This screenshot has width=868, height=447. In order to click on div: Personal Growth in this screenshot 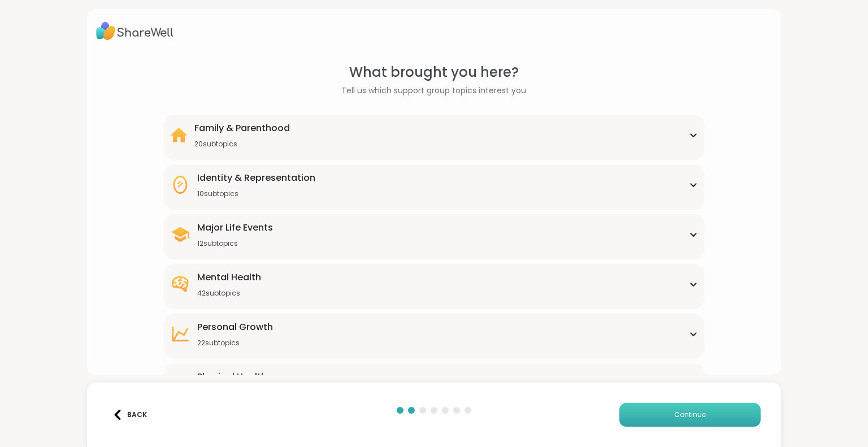, I will do `click(235, 327)`.